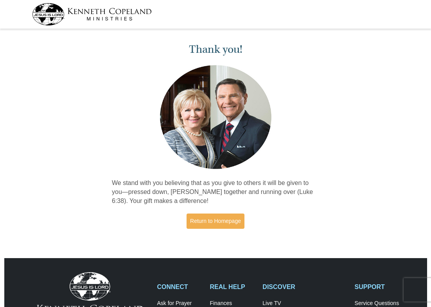 The image size is (431, 307). I want to click on h2: REAL HELP, so click(232, 287).